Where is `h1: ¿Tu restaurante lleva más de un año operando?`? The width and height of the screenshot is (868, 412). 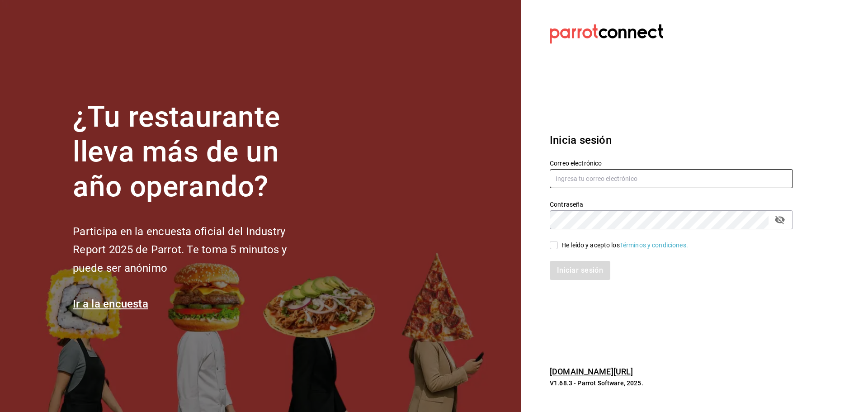
h1: ¿Tu restaurante lleva más de un año operando? is located at coordinates (195, 152).